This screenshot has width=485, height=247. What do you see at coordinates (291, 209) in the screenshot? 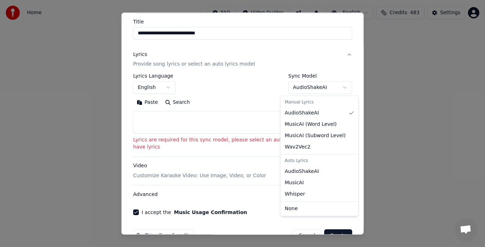
I see `span: None` at bounding box center [291, 209].